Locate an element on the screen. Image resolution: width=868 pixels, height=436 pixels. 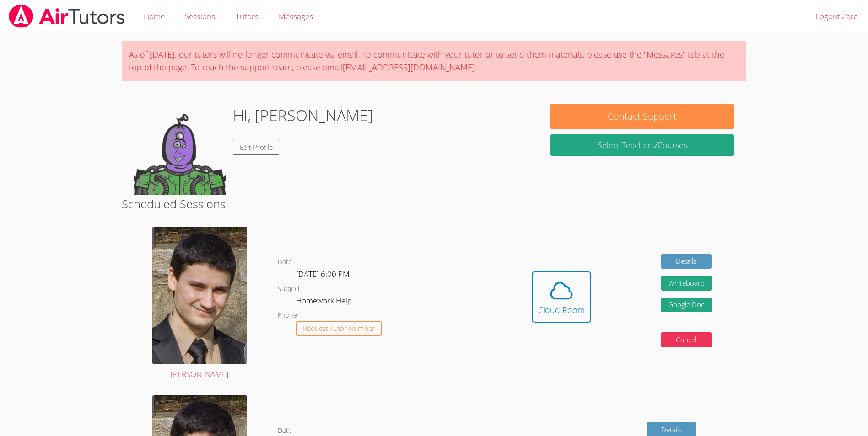
button: Request Tutor Number is located at coordinates (338, 329).